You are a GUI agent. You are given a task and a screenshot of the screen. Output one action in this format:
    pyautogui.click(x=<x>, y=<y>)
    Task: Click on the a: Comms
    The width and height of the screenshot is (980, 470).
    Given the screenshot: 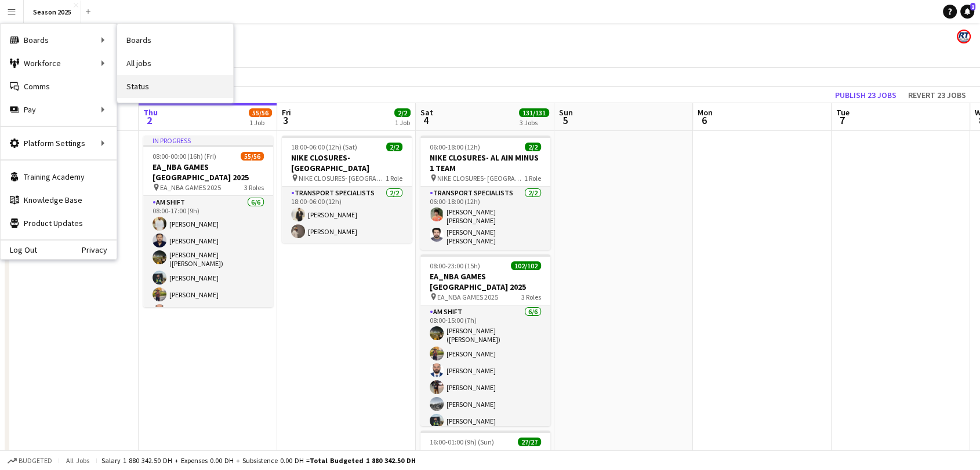 What is the action you would take?
    pyautogui.click(x=59, y=86)
    